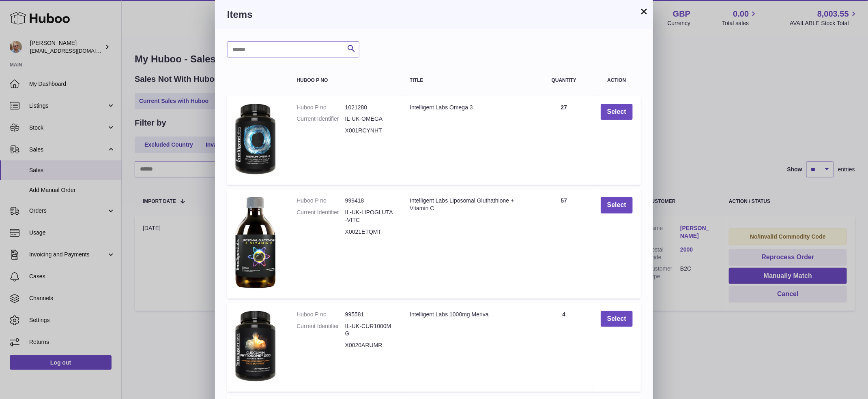 This screenshot has width=868, height=399. I want to click on dd: X001RCYNHT, so click(369, 130).